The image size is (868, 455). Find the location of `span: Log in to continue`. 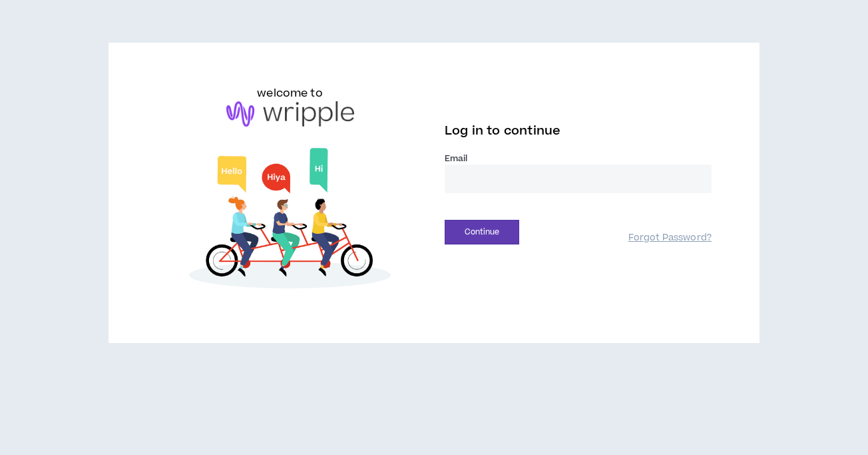

span: Log in to continue is located at coordinates (503, 131).